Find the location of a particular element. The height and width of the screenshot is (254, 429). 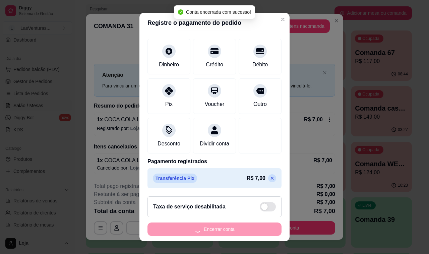

p: R$ 7,00 is located at coordinates (256, 178).